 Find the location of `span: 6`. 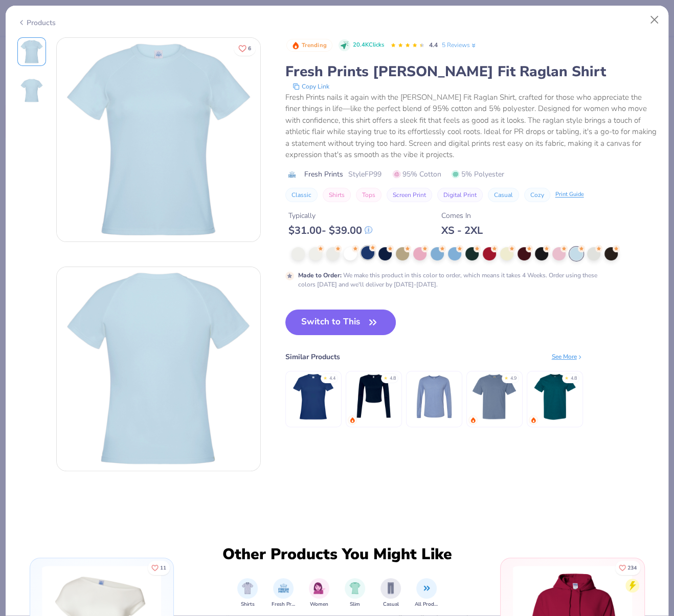

span: 6 is located at coordinates (250, 49).